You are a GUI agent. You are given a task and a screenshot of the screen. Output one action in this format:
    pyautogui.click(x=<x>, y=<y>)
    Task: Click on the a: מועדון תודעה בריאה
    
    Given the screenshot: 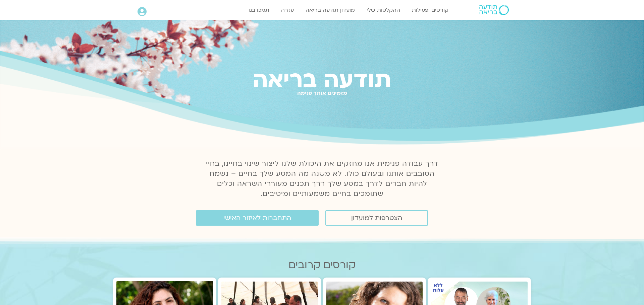 What is the action you would take?
    pyautogui.click(x=330, y=10)
    